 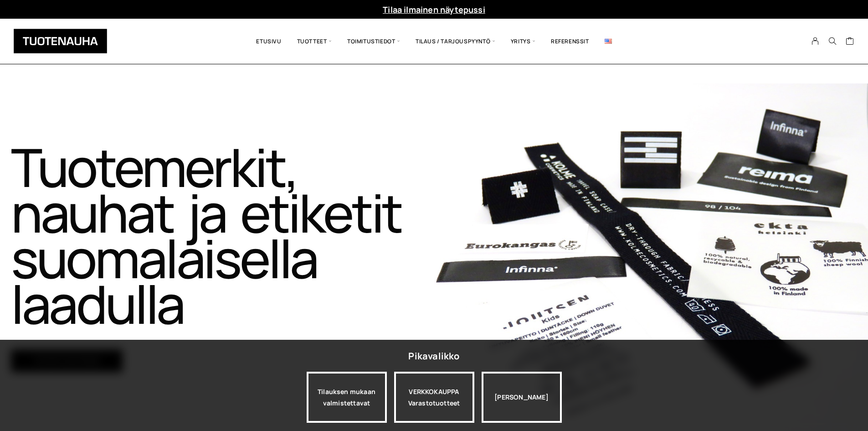 What do you see at coordinates (816, 41) in the screenshot?
I see `a: My Account` at bounding box center [816, 41].